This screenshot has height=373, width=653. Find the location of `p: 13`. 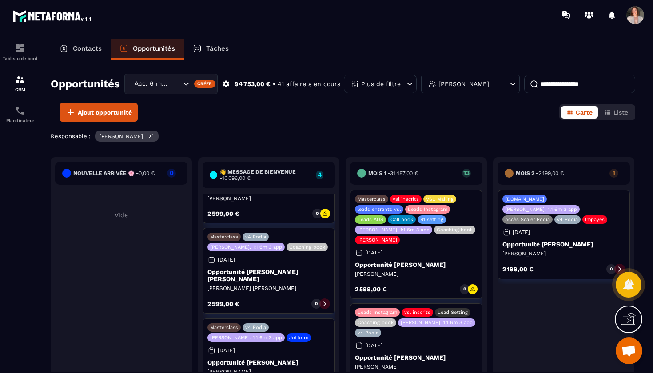

p: 13 is located at coordinates (466, 173).